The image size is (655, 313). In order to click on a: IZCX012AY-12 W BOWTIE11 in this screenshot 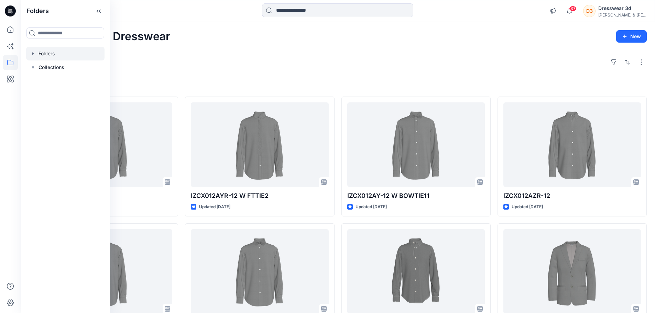, I will do `click(416, 145)`.